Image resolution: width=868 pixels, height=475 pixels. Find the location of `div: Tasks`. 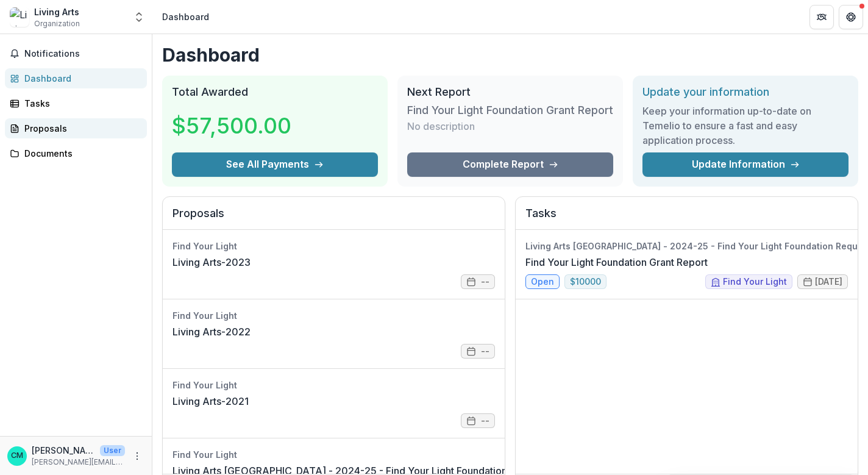

div: Tasks is located at coordinates (81, 103).